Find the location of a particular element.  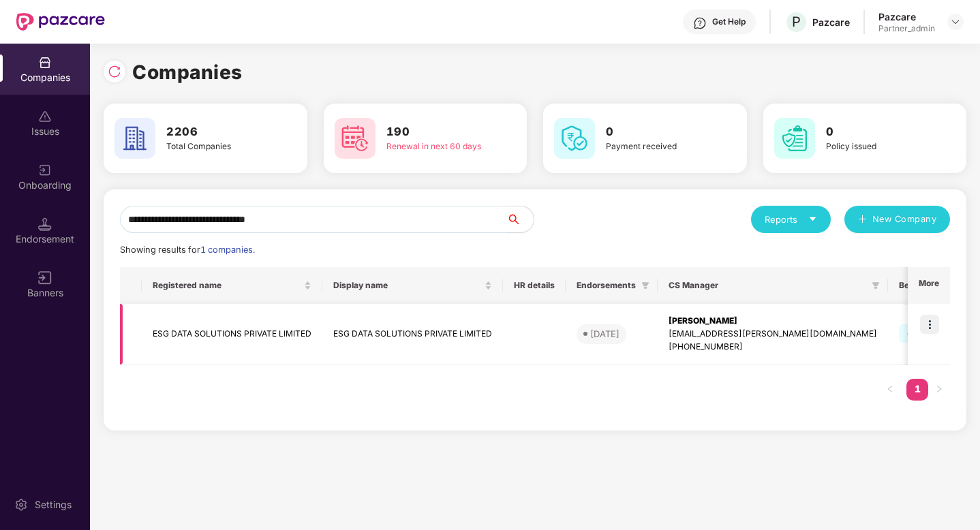

li: 1 is located at coordinates (917, 389).